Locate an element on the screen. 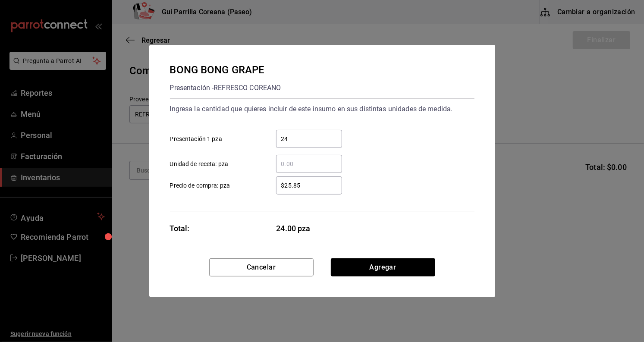  div: Presentación - REFRESCO COREANO is located at coordinates (226, 88).